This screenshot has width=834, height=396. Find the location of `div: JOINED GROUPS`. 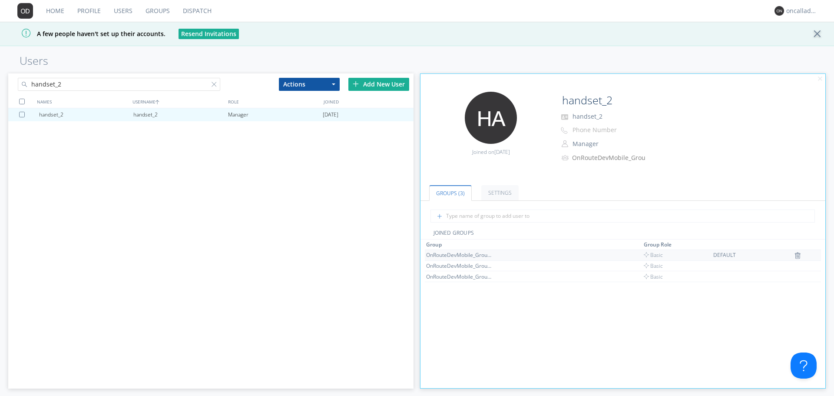

div: JOINED GROUPS is located at coordinates (623, 234).